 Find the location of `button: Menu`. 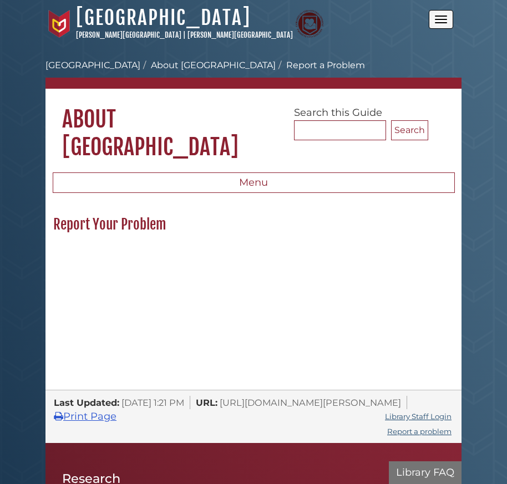

button: Menu is located at coordinates (253, 183).